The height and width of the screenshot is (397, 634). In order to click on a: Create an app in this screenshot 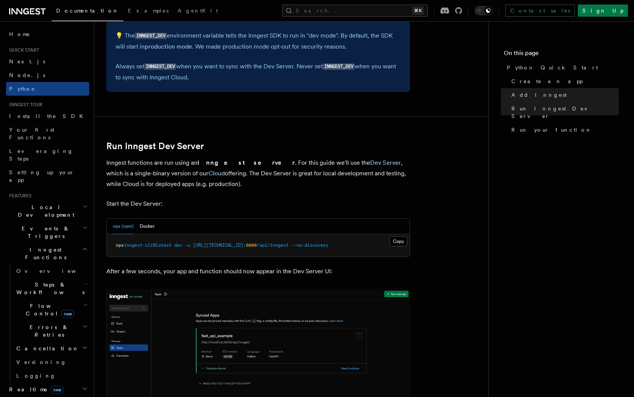, I will do `click(564, 81)`.